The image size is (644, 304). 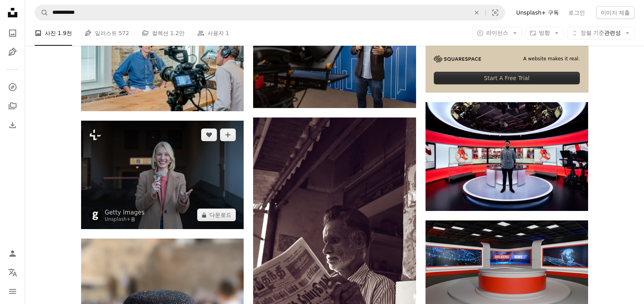 What do you see at coordinates (124, 219) in the screenshot?
I see `div: 용` at bounding box center [124, 219].